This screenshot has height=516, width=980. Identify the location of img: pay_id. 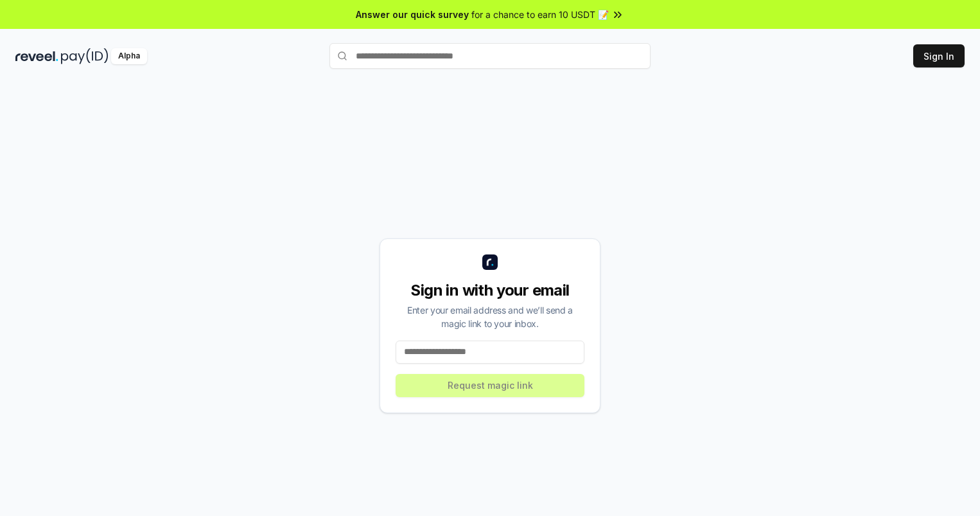
(85, 56).